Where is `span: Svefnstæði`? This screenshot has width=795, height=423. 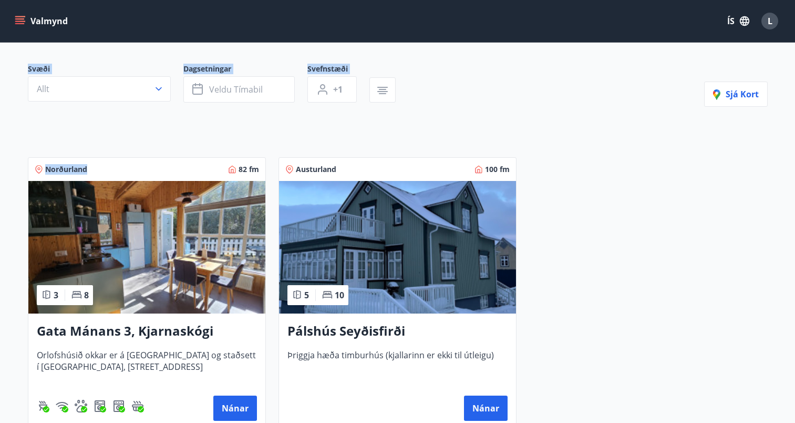
span: Svefnstæði is located at coordinates (339, 70).